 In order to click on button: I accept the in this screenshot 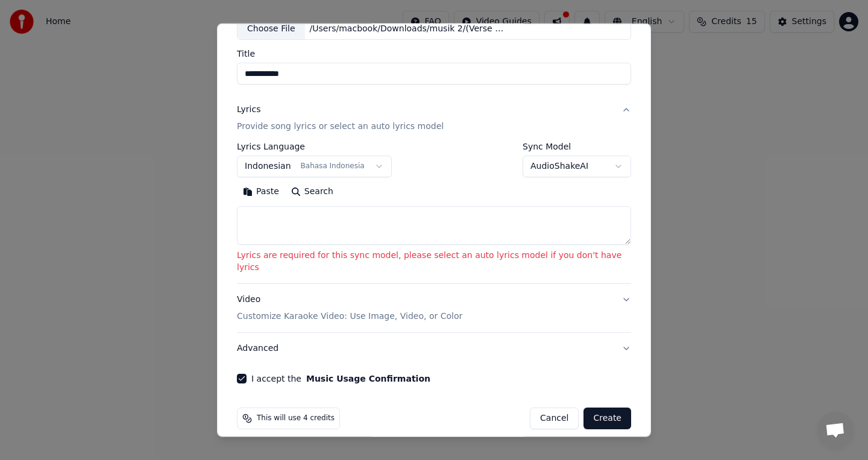, I will do `click(369, 378)`.